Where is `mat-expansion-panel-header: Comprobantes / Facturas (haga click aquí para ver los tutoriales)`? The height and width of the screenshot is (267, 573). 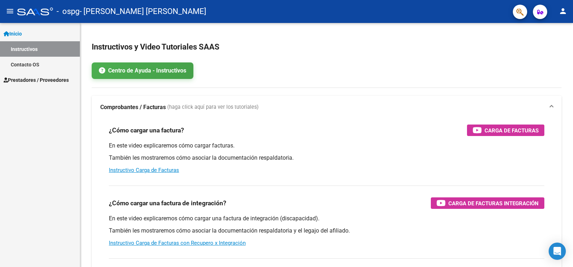
mat-expansion-panel-header: Comprobantes / Facturas (haga click aquí para ver los tutoriales) is located at coordinates (327, 107).